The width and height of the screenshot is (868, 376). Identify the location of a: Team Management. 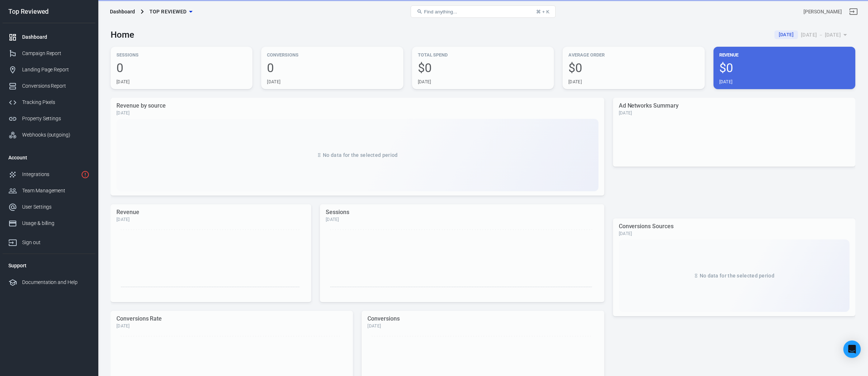
(49, 191).